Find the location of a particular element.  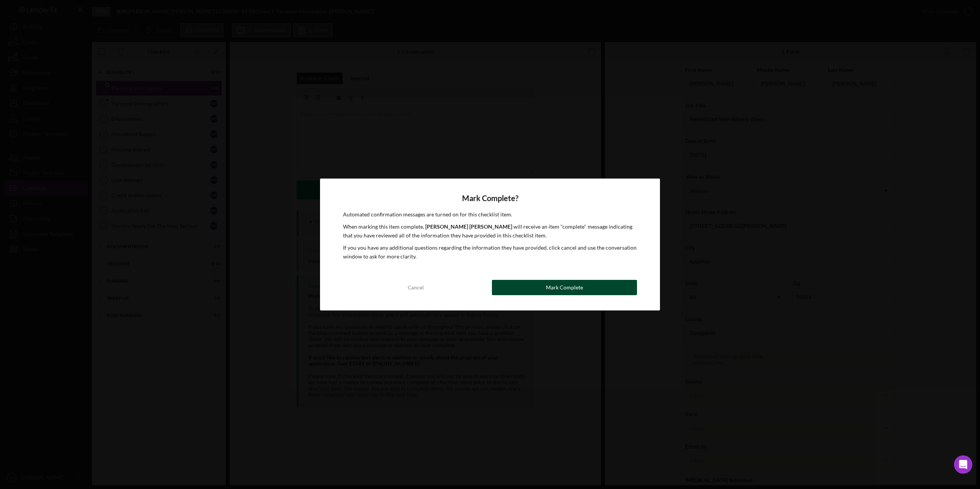

div: Cancel is located at coordinates (416, 288).